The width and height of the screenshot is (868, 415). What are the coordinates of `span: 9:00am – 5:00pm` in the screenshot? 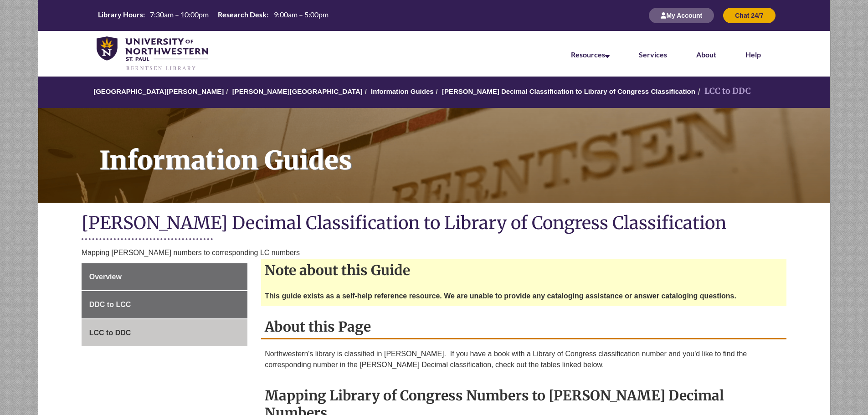 It's located at (301, 14).